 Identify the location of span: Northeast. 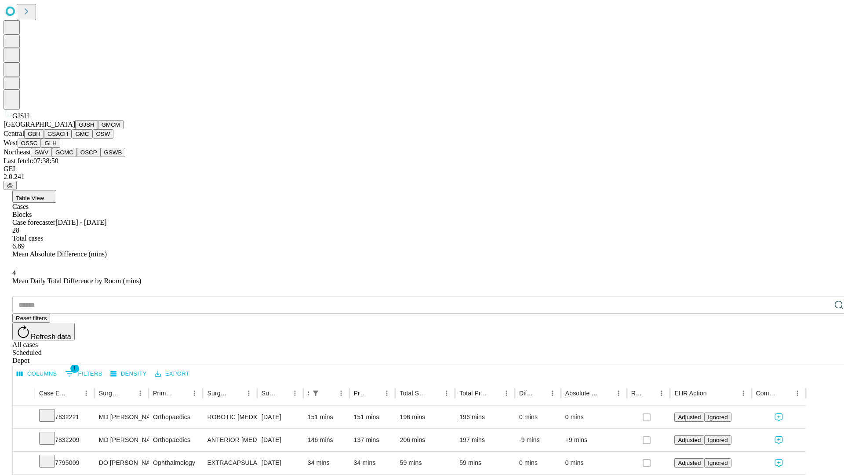
(17, 152).